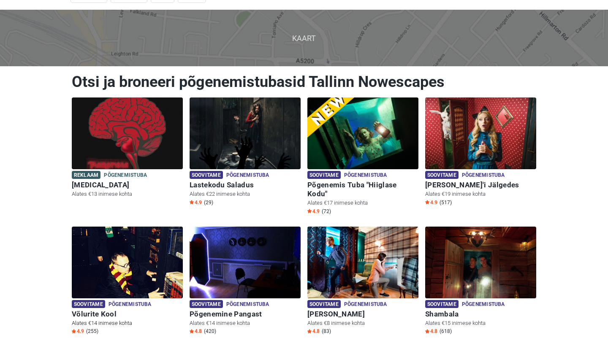 This screenshot has width=608, height=346. What do you see at coordinates (245, 314) in the screenshot?
I see `h6: Põgenemine Pangast` at bounding box center [245, 314].